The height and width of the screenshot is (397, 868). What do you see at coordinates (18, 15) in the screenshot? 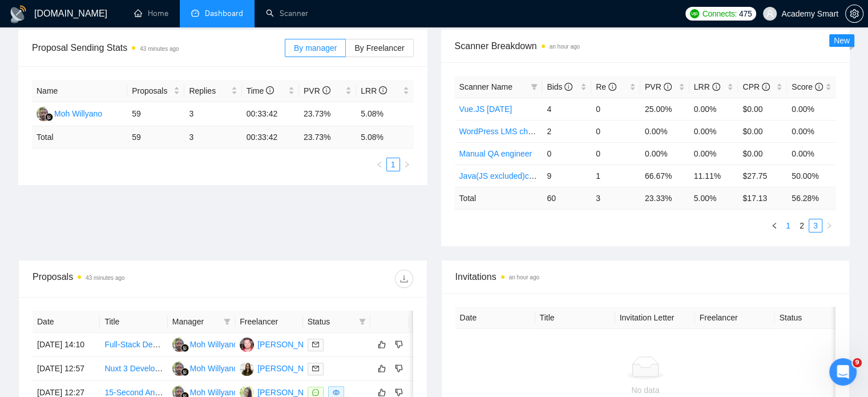
I see `img: logo` at bounding box center [18, 15].